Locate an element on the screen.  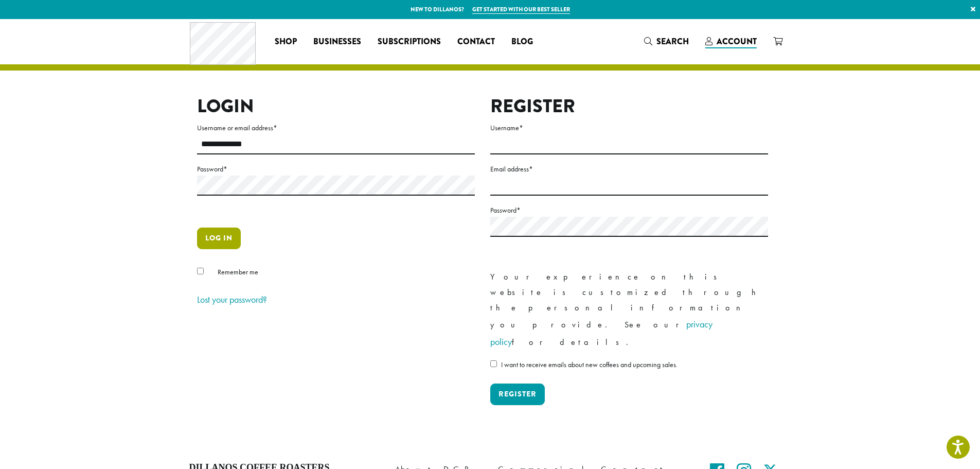
span: Search is located at coordinates (673, 41).